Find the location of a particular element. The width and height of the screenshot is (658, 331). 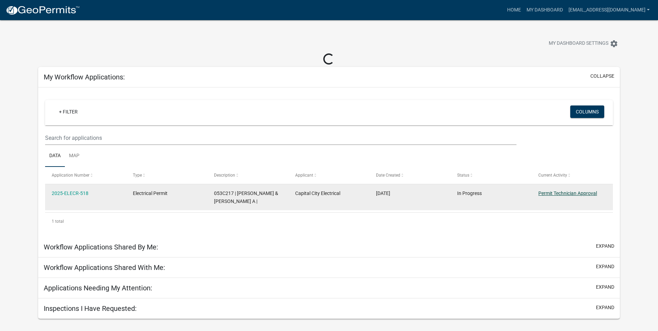

datatable-header-cell: Status is located at coordinates (491, 175).